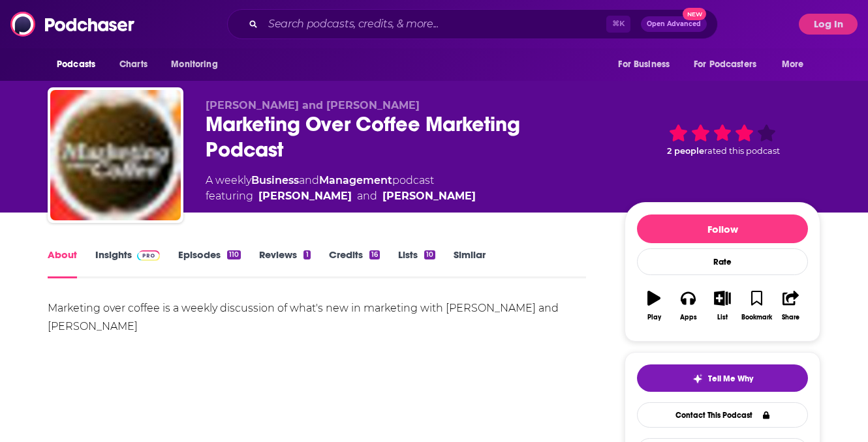 Image resolution: width=868 pixels, height=442 pixels. Describe the element at coordinates (643, 65) in the screenshot. I see `span: For Business` at that location.